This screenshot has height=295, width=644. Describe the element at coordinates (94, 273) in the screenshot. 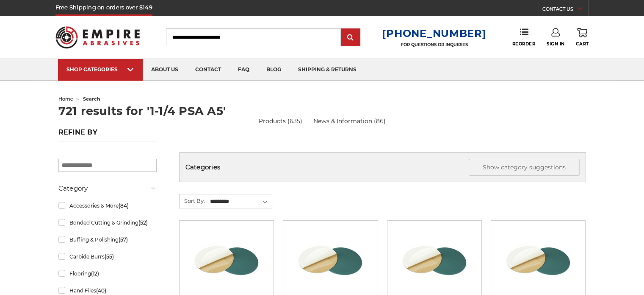

I see `span: (12)` at that location.